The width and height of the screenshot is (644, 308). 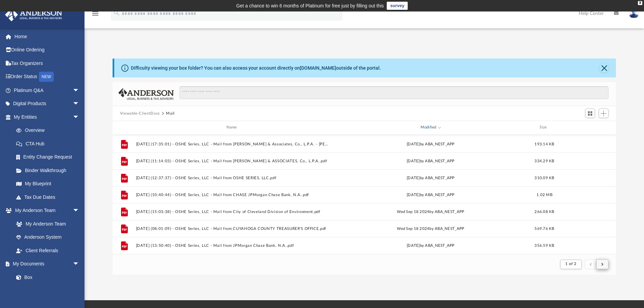 I want to click on a: Entity Change Request, so click(x=50, y=157).